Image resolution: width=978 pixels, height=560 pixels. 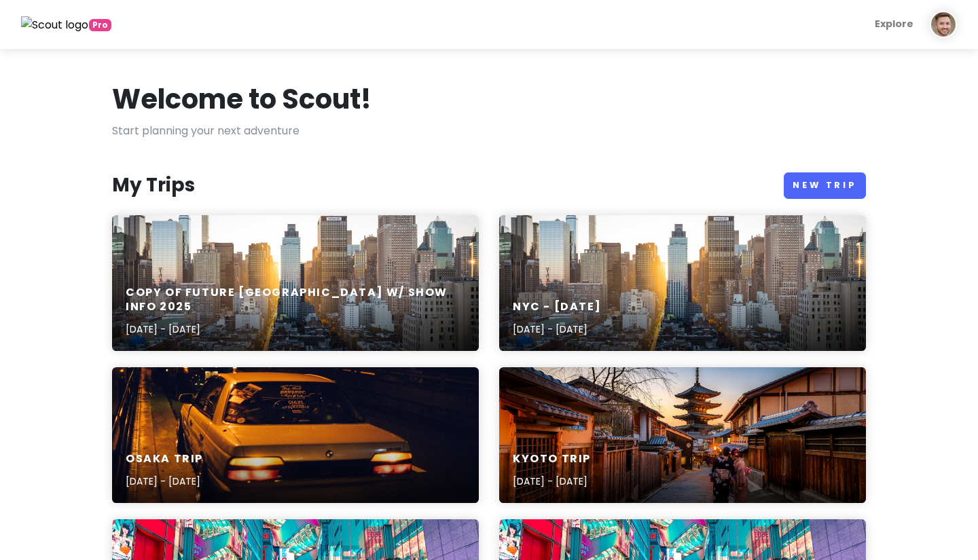 What do you see at coordinates (153, 186) in the screenshot?
I see `h3: My Trips` at bounding box center [153, 186].